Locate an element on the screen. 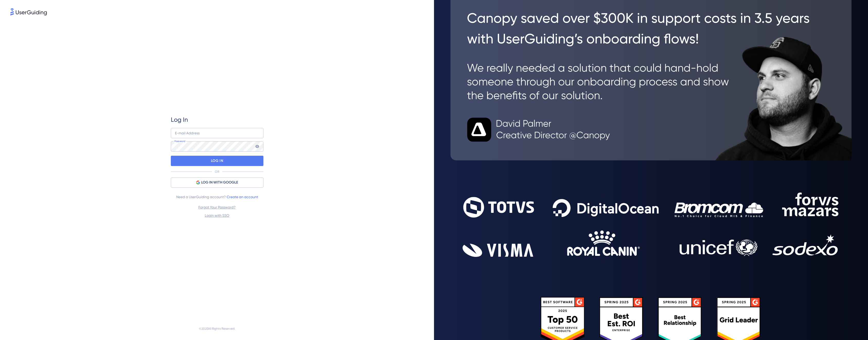 This screenshot has height=340, width=868. p: OR is located at coordinates (217, 172).